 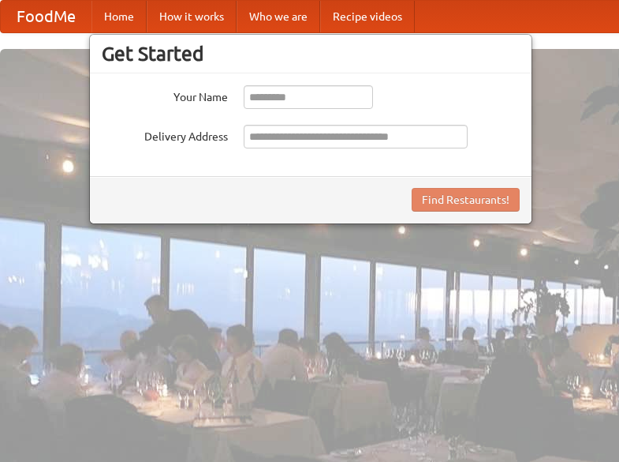 I want to click on a: How it works, so click(x=192, y=17).